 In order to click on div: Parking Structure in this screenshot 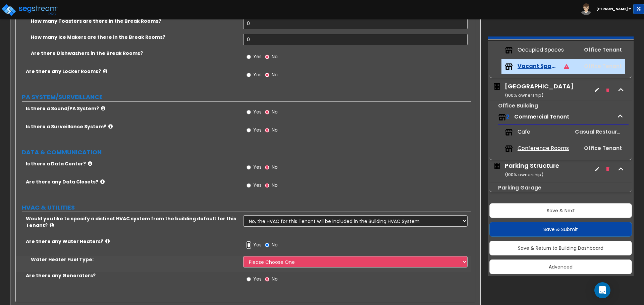, I will do `click(532, 170)`.